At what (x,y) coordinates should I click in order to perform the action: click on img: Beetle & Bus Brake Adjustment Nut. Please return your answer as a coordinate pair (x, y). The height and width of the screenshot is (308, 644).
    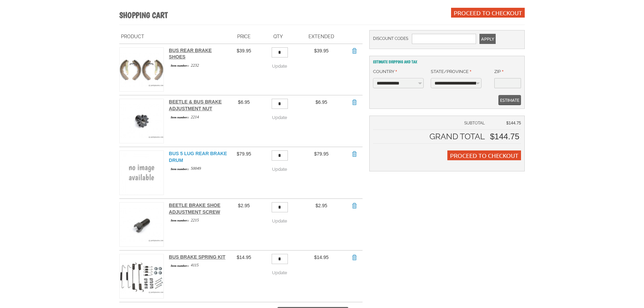
    Looking at the image, I should click on (142, 121).